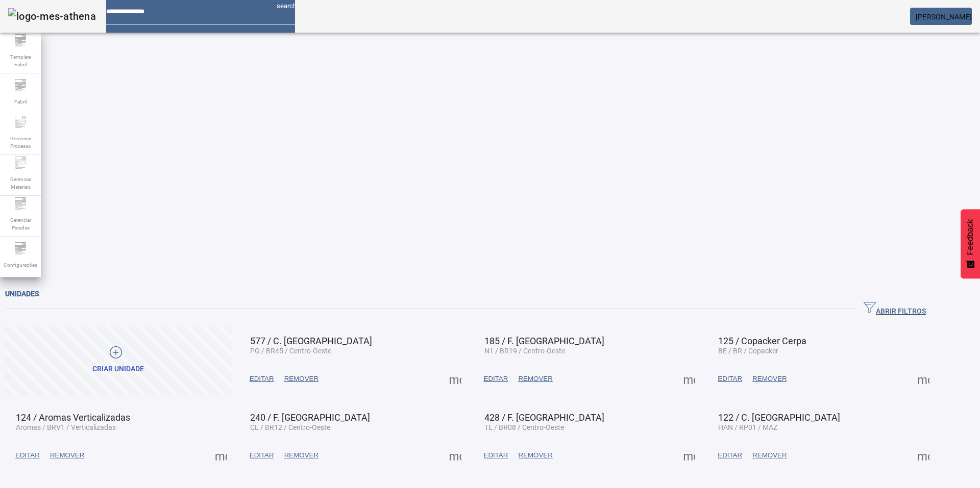 The image size is (980, 488). I want to click on span: BE / BR / Copacker, so click(749, 351).